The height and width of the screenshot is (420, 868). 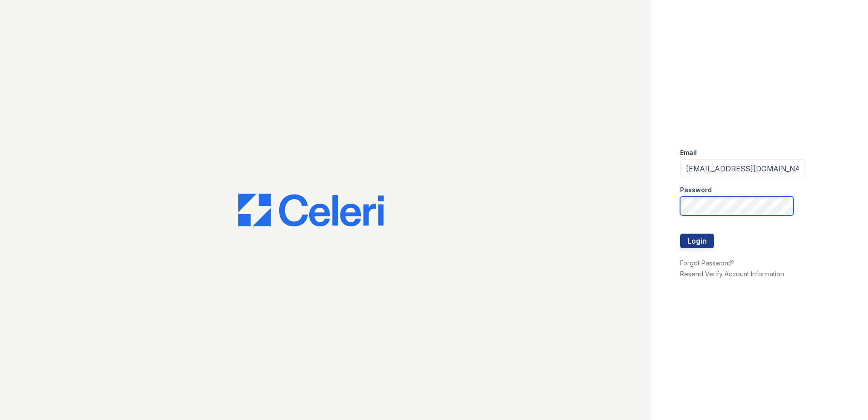 What do you see at coordinates (732, 273) in the screenshot?
I see `a: Resend Verify Account Information` at bounding box center [732, 273].